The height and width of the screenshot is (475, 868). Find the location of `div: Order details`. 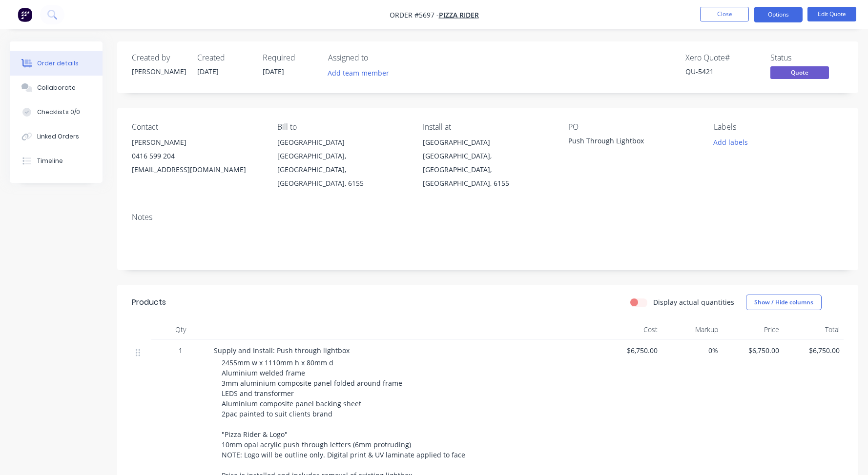

div: Order details is located at coordinates (58, 63).